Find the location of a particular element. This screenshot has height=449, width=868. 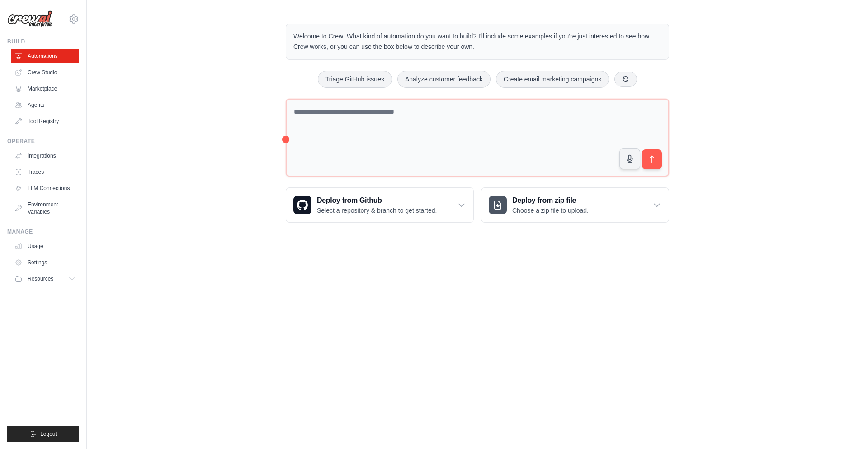

a: Traces is located at coordinates (45, 172).